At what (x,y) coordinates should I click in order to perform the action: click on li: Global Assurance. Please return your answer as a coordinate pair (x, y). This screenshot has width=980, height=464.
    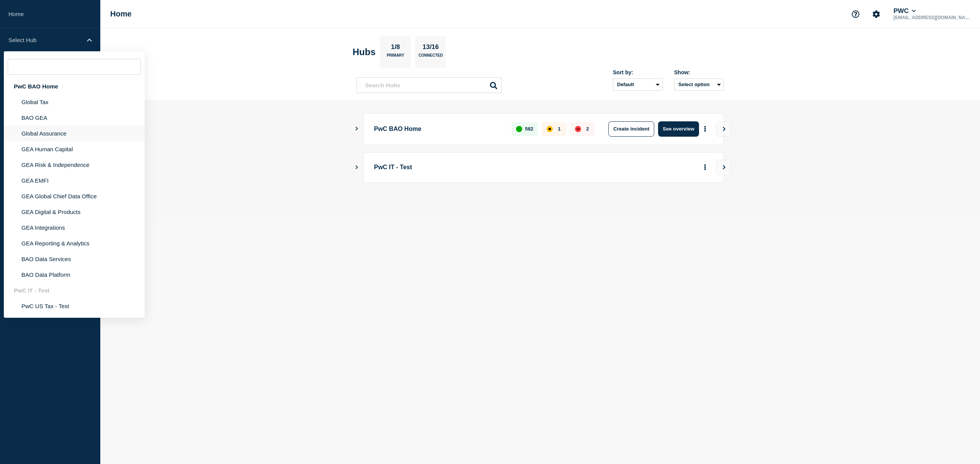
    Looking at the image, I should click on (74, 133).